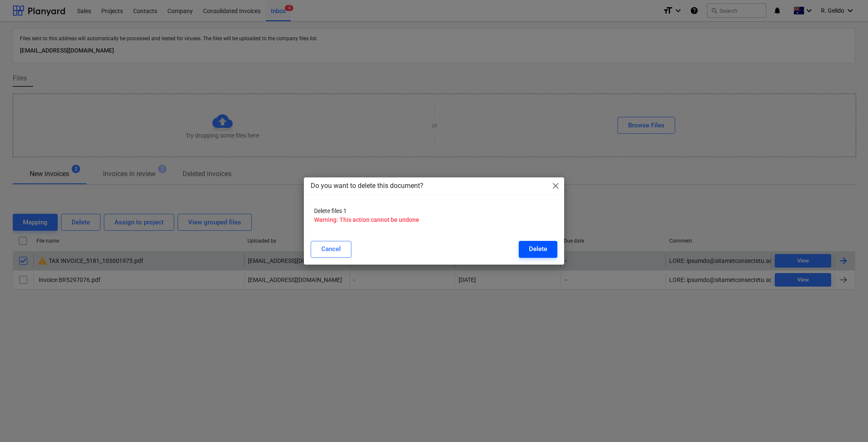 The image size is (868, 442). I want to click on button: Delete, so click(538, 249).